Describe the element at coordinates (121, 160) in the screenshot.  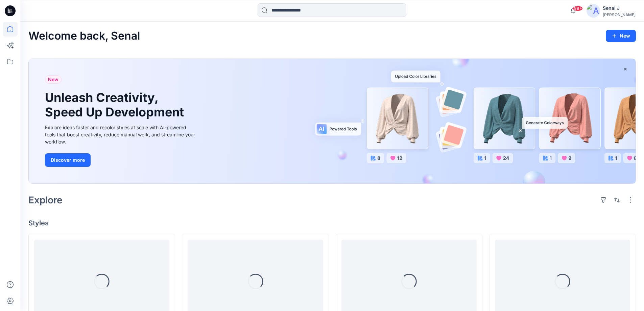
I see `a: Discover more` at that location.